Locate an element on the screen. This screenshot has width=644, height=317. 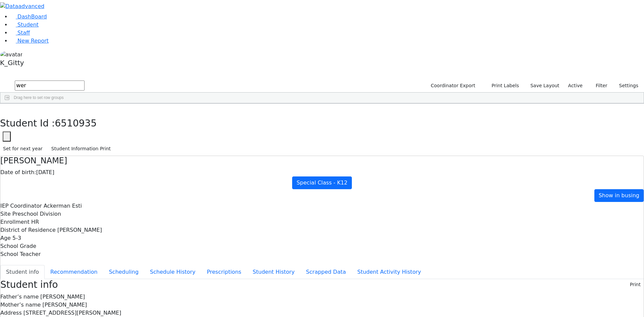
label: Address is located at coordinates (11, 313).